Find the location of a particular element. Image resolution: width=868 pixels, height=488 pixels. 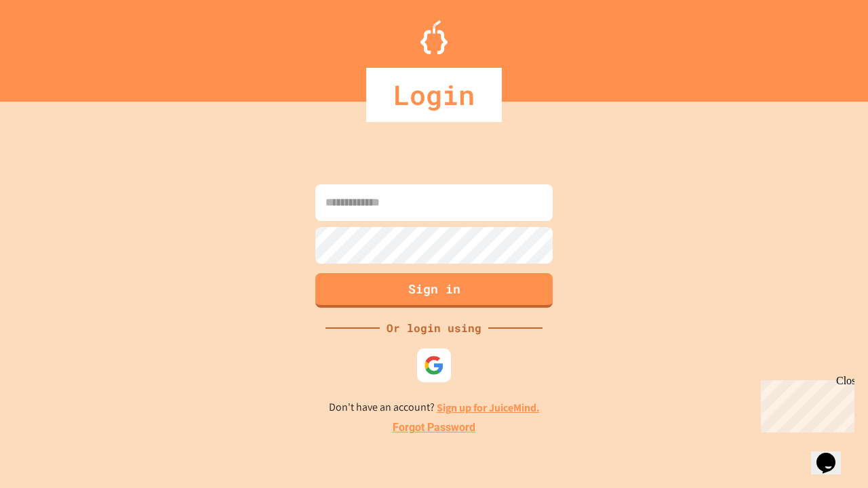

div: Chat with us now!Close is located at coordinates (50, 46).